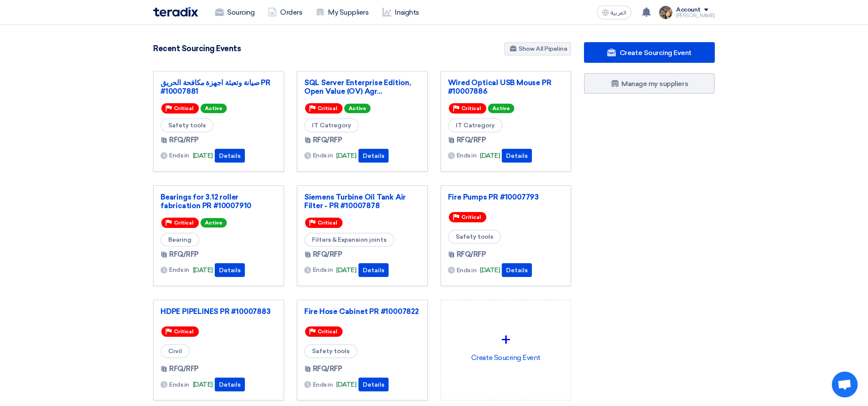 The image size is (868, 406). Describe the element at coordinates (235, 12) in the screenshot. I see `a: Sourcing` at that location.